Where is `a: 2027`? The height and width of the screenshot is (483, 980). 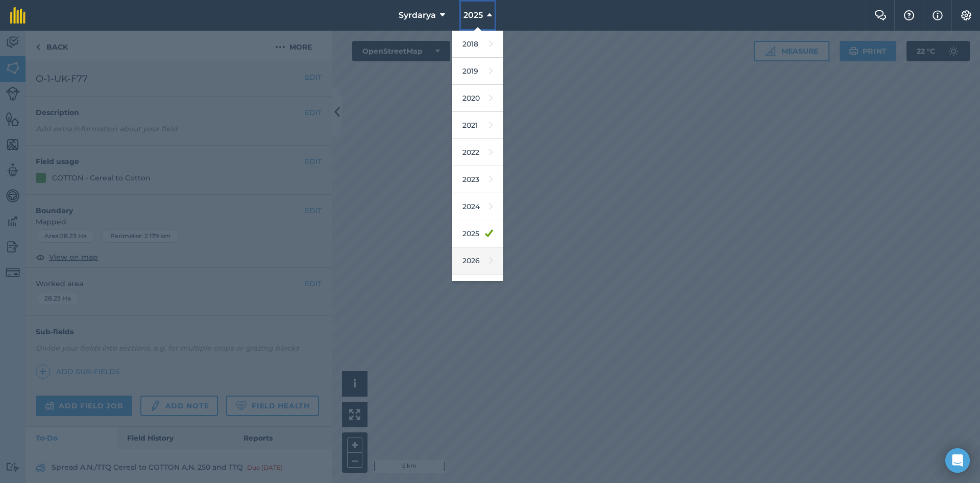 a: 2027 is located at coordinates (478, 287).